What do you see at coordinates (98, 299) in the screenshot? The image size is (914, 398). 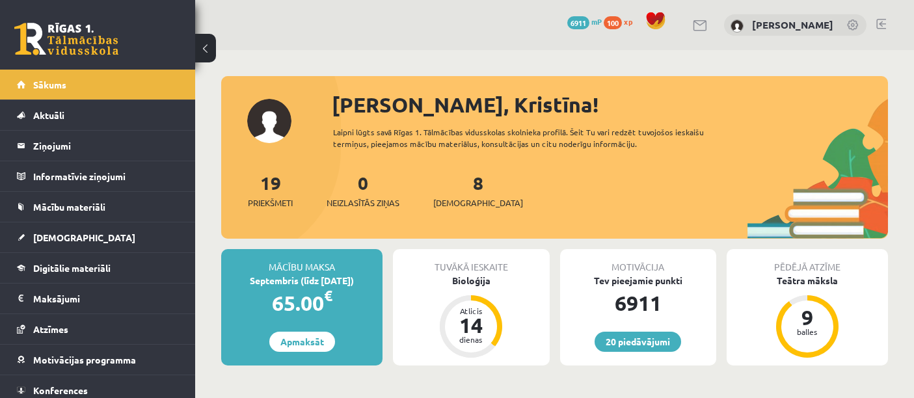 I see `a: Maksājumi` at bounding box center [98, 299].